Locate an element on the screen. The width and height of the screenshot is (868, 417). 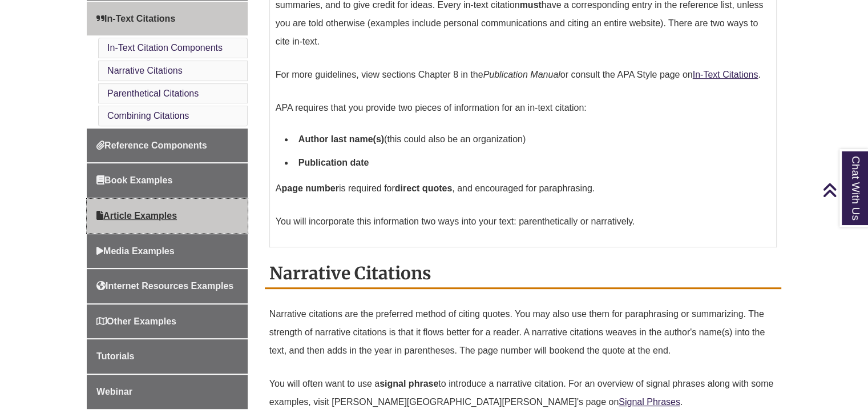
span: Webinar is located at coordinates (114, 391).